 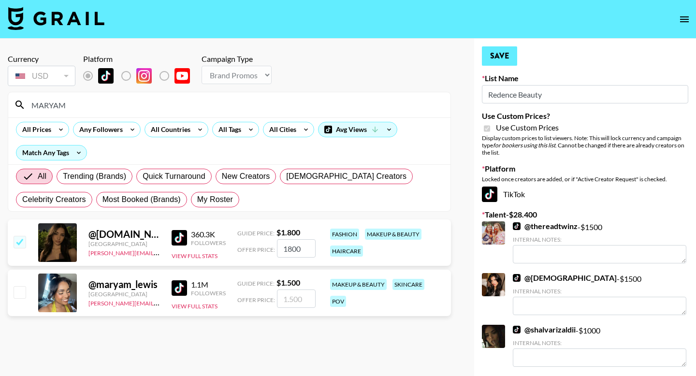 What do you see at coordinates (42, 76) in the screenshot?
I see `div: Currency is locked to USD` at bounding box center [42, 76].